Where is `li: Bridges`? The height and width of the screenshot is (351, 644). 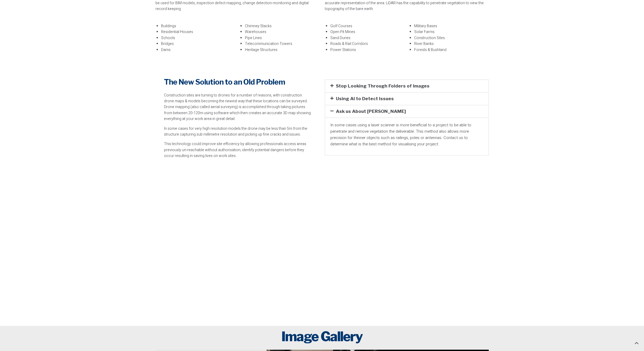 li: Bridges is located at coordinates (198, 44).